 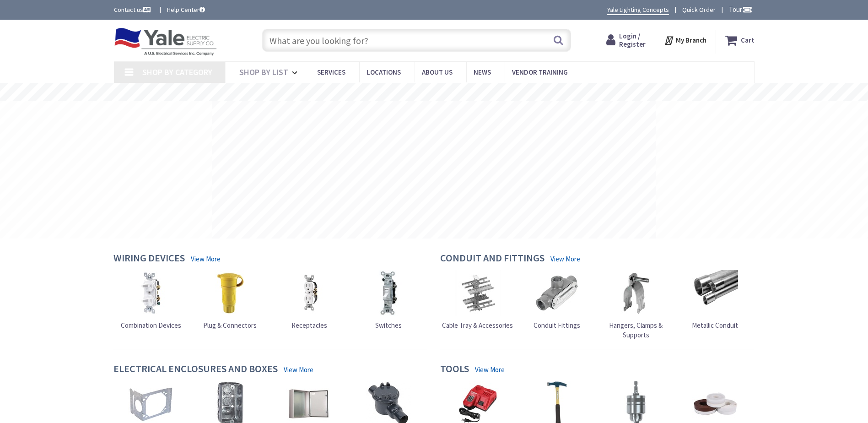 What do you see at coordinates (177, 72) in the screenshot?
I see `span: Shop By Category` at bounding box center [177, 72].